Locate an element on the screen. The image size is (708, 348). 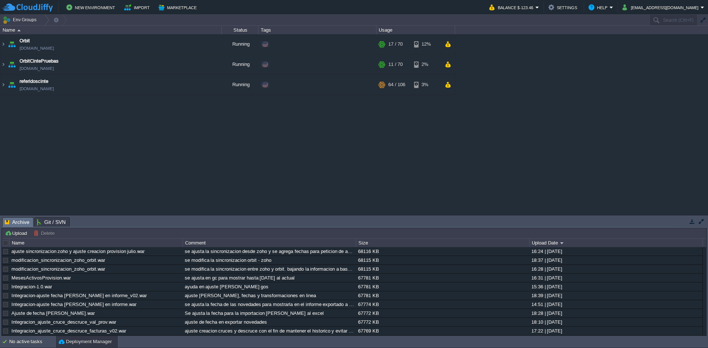
div: se modifica la sincronizacion orbit - zoho is located at coordinates (269, 260).